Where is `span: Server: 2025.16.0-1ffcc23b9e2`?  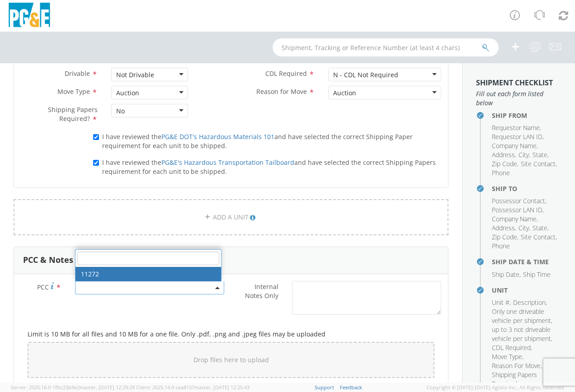 span: Server: 2025.16.0-1ffcc23b9e2 is located at coordinates (73, 388).